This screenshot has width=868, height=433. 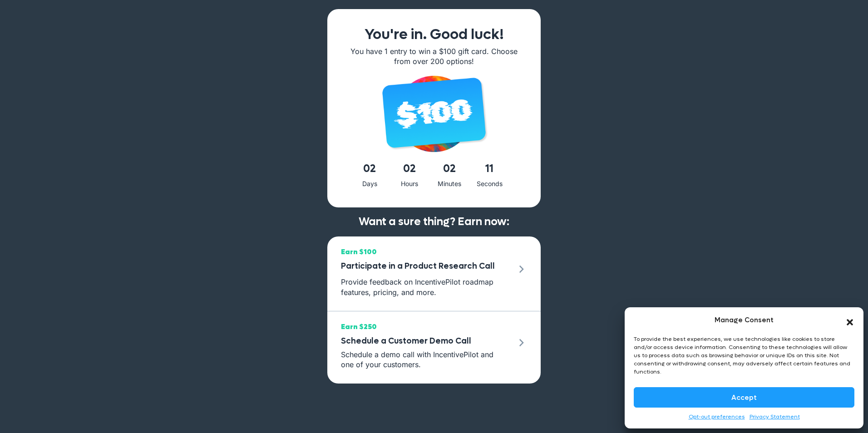 I want to click on h2: Want a sure thing? Earn now:, so click(x=434, y=222).